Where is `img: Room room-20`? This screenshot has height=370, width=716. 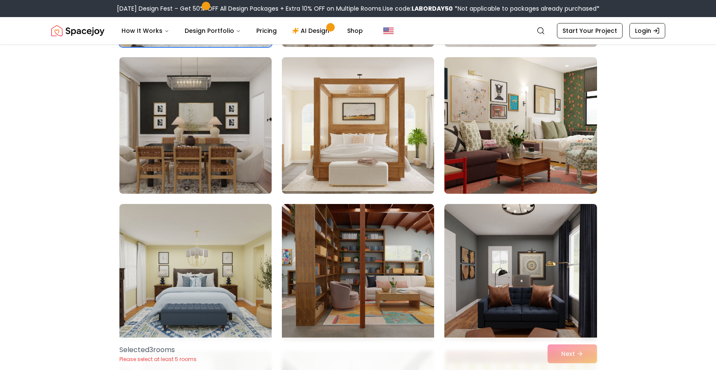 img: Room room-20 is located at coordinates (358, 272).